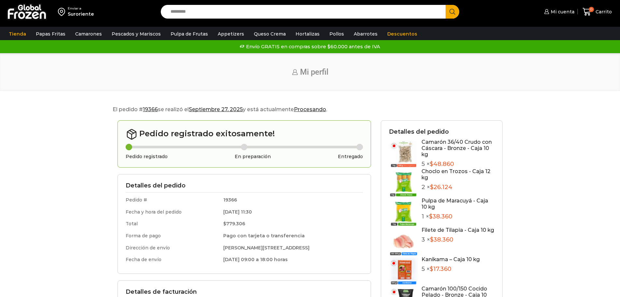  Describe the element at coordinates (17, 34) in the screenshot. I see `a: Tienda` at that location.